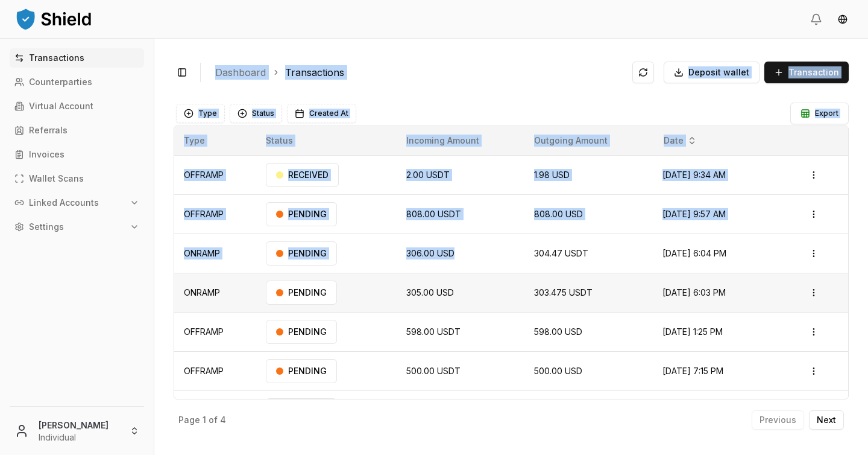 This screenshot has height=455, width=868. Describe the element at coordinates (433, 370) in the screenshot. I see `span: 500.00 USDT` at that location.